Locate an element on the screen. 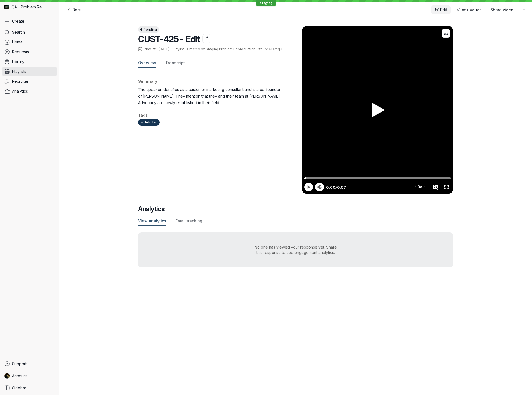 The width and height of the screenshot is (532, 395). span: Home is located at coordinates (17, 42).